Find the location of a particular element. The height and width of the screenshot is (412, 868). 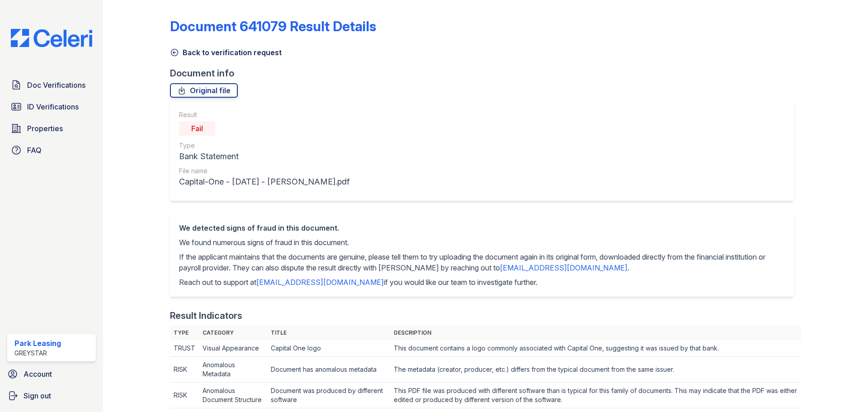

td: Anomalous Metadata is located at coordinates (233, 369).